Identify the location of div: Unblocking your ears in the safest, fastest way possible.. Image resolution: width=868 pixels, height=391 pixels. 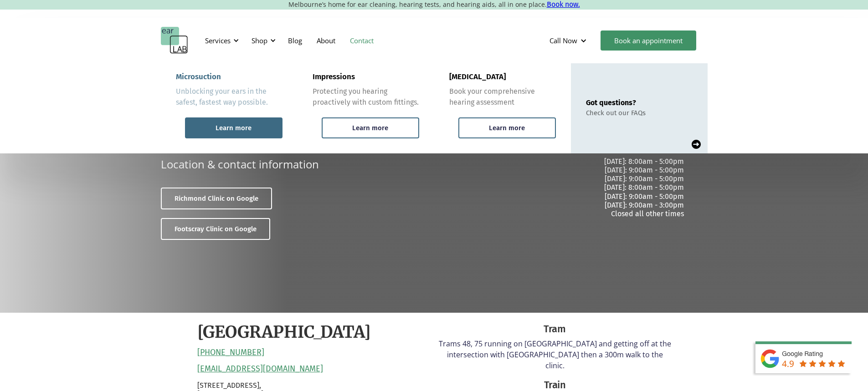
(229, 97).